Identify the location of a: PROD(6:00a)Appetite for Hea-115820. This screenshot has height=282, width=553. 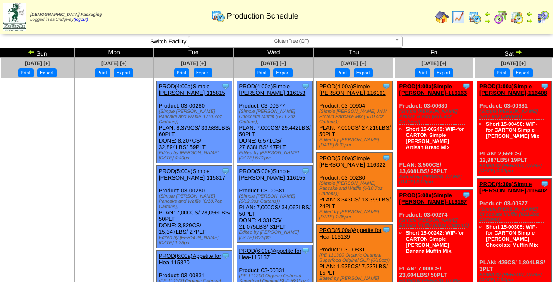
(190, 259).